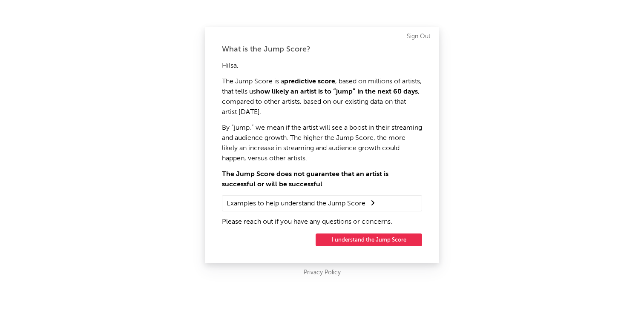  I want to click on strong: The Jump Score does not guarantee that an artist is successful or will be successful, so click(305, 180).